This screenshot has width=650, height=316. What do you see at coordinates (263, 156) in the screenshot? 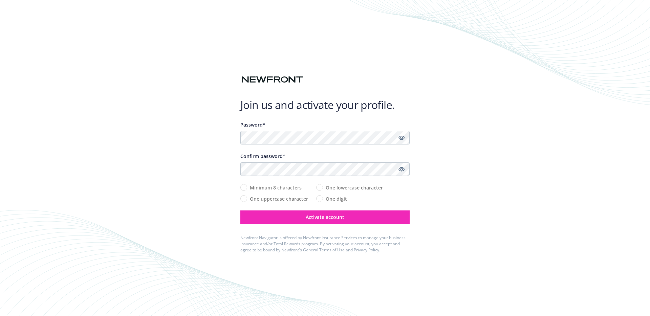
I see `span: Confirm password*` at bounding box center [263, 156].